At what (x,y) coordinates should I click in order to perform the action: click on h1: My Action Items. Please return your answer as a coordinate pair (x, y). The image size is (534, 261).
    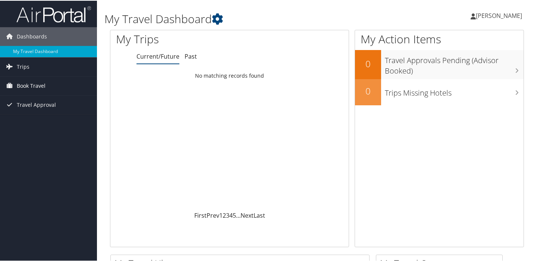
    Looking at the image, I should click on (439, 38).